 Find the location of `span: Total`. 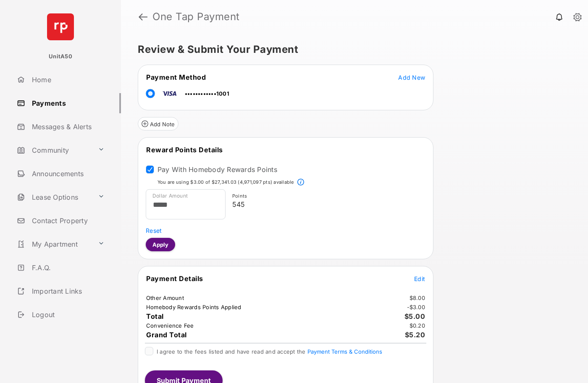

span: Total is located at coordinates (155, 317).